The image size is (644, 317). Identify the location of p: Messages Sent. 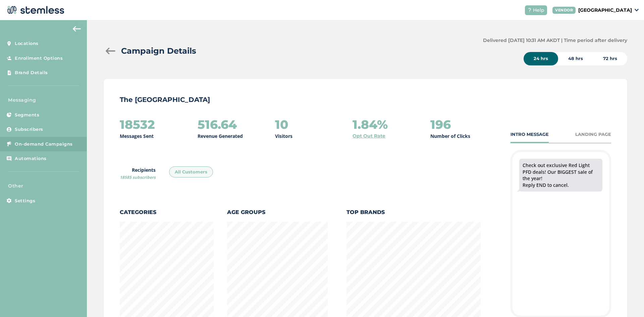
(136, 136).